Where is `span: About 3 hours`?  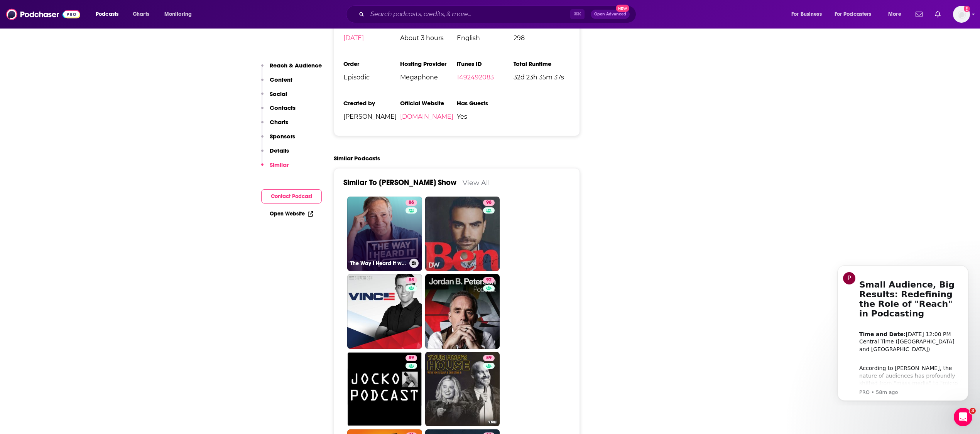
span: About 3 hours is located at coordinates (428, 38).